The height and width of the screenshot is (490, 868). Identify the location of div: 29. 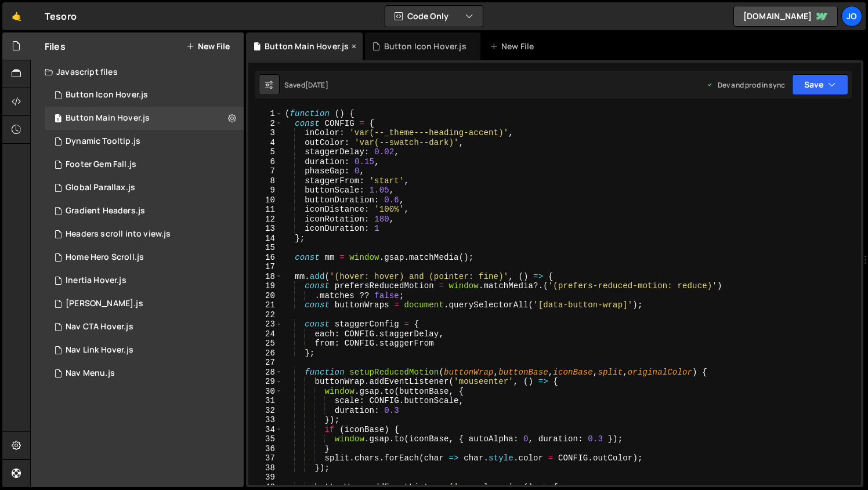
(265, 382).